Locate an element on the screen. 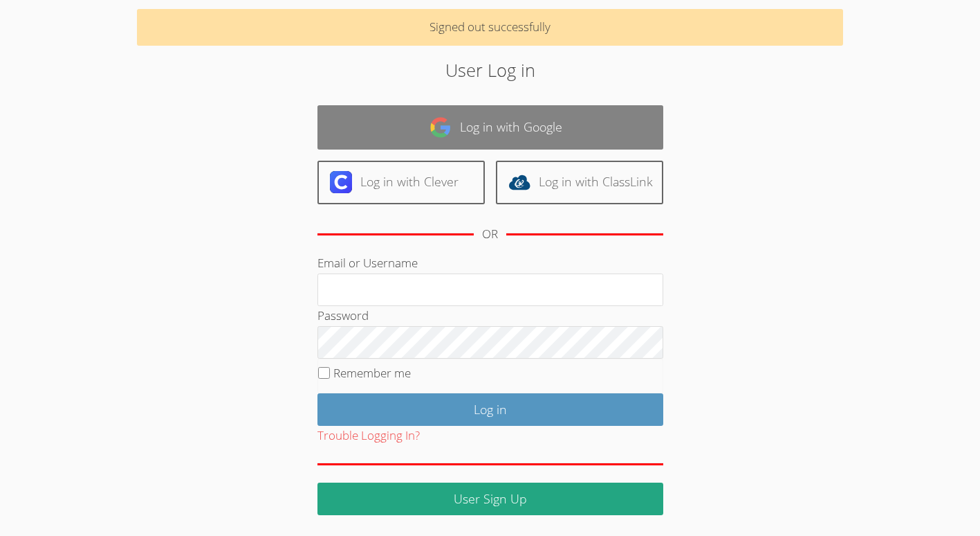  a: Log in with Clever is located at coordinates (401, 182).